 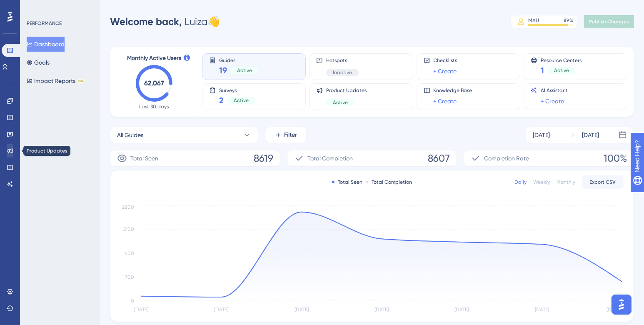 What do you see at coordinates (12, 12) in the screenshot?
I see `img: launcher-image-alternative-text` at bounding box center [12, 12].